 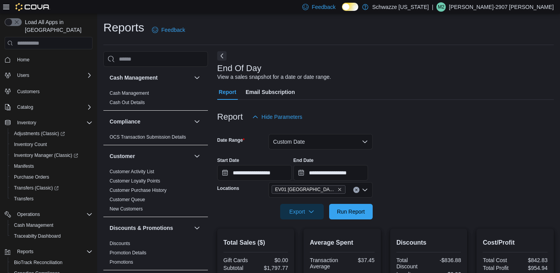 What do you see at coordinates (127, 103) in the screenshot?
I see `span: Cash Out Details` at bounding box center [127, 103].